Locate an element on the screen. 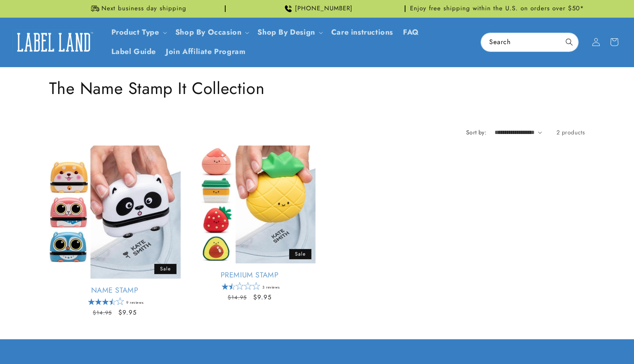  a: Name Stamp is located at coordinates (115, 290).